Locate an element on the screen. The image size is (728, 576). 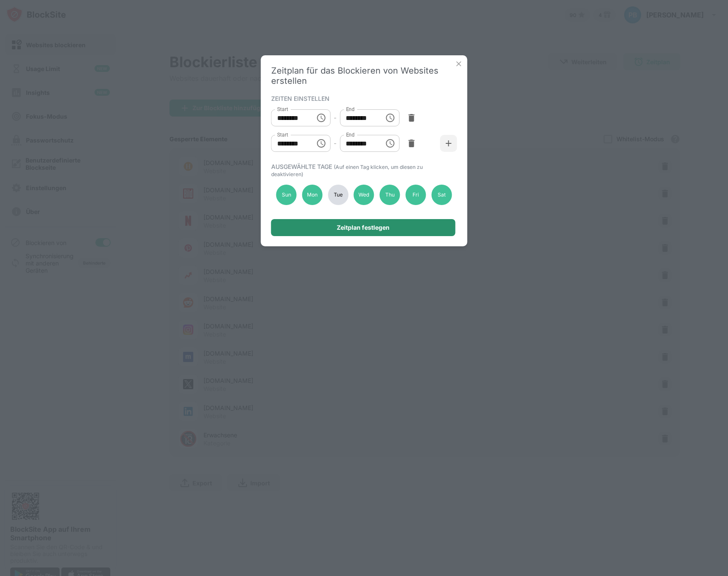
div: Zeitplan für das Blockieren von Websites erstellen is located at coordinates (364, 75).